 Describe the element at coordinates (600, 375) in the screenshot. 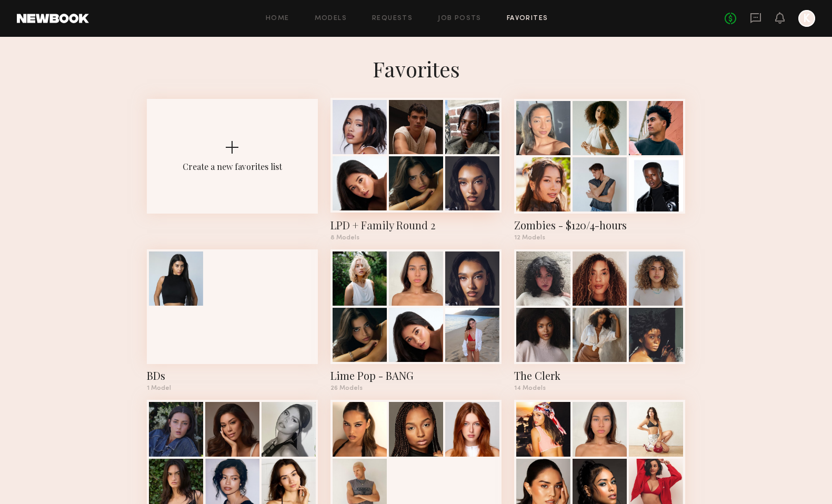

I see `div: The Clerk` at that location.